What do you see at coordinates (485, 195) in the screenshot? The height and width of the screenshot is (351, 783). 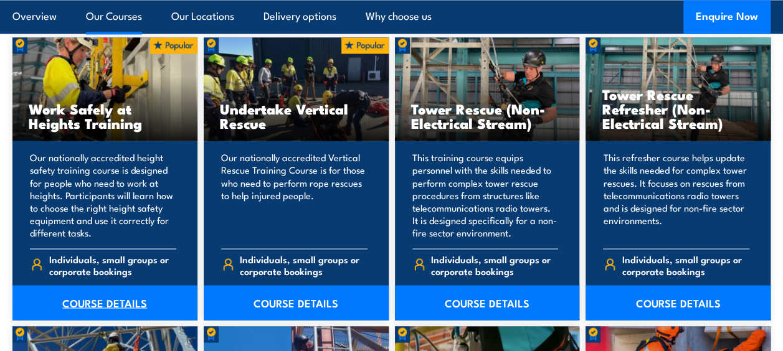 I see `p: This training course equips personnel with the skills needed to perform complex tower rescue proc...` at bounding box center [485, 195].